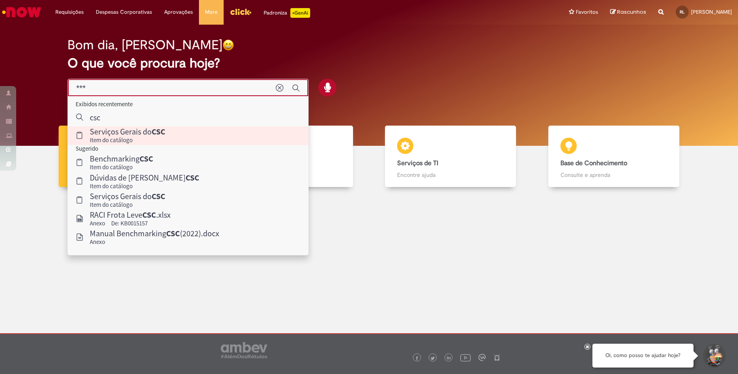  Describe the element at coordinates (632, 12) in the screenshot. I see `span: Rascunhos` at that location.